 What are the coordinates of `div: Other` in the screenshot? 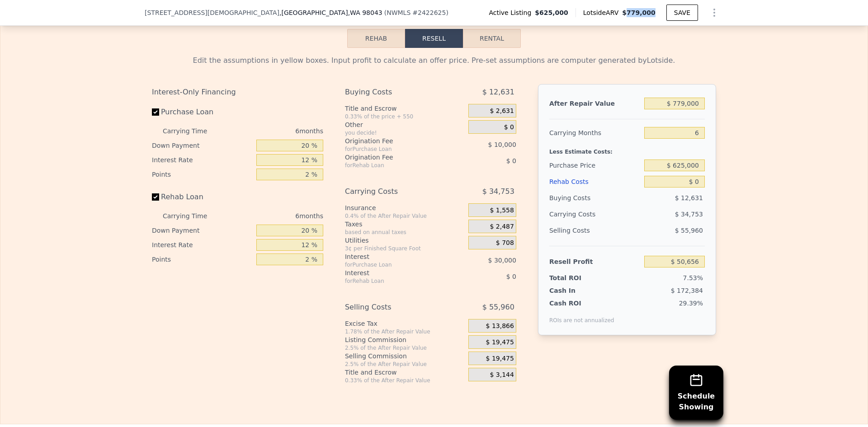 It's located at (405, 125).